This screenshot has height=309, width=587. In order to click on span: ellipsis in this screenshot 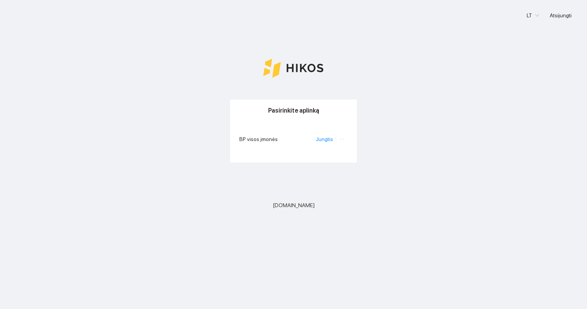, I will do `click(342, 139)`.